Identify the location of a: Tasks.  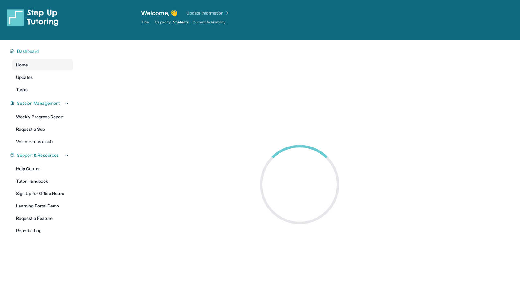
(43, 90).